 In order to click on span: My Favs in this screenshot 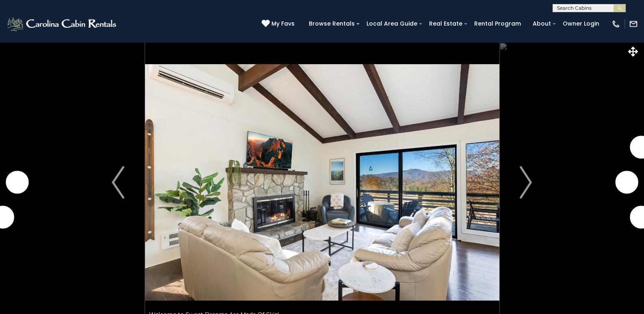, I will do `click(283, 24)`.